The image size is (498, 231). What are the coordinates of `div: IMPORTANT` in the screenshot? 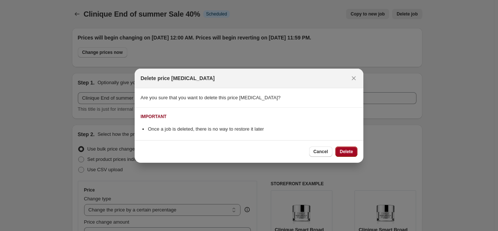 It's located at (153, 117).